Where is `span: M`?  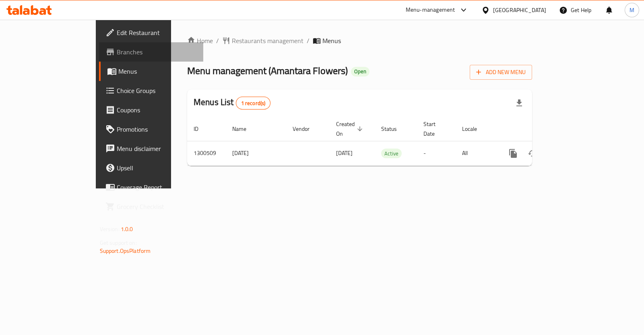
span: M is located at coordinates (631, 10).